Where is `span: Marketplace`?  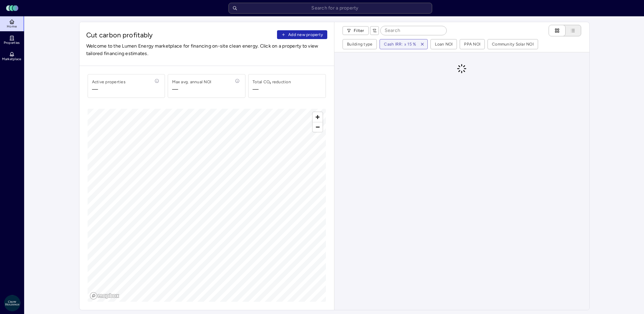 span: Marketplace is located at coordinates (11, 59).